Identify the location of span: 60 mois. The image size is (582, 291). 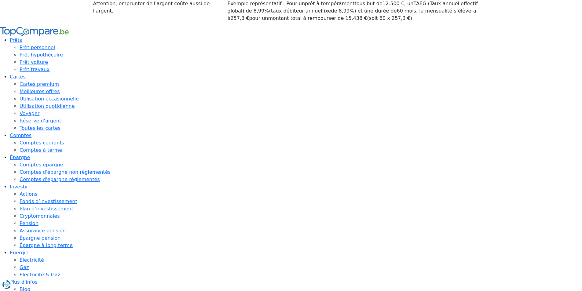
(406, 11).